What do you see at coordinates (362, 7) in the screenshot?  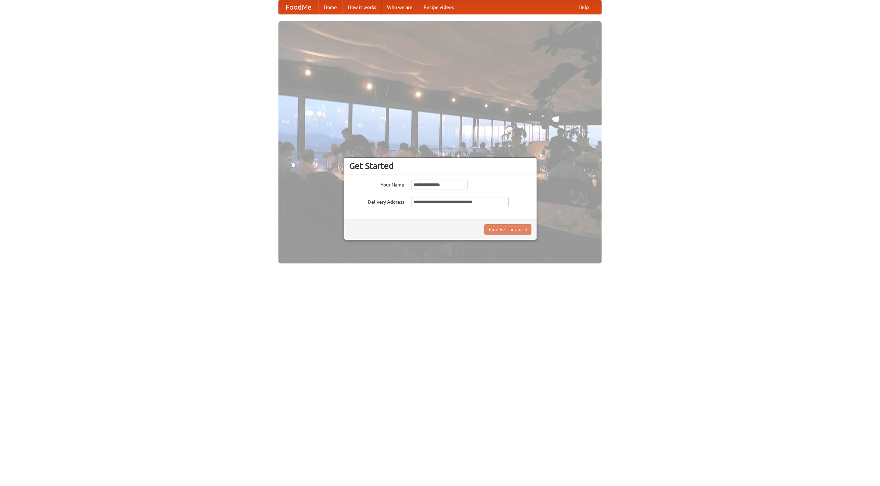 I see `a: How it works` at bounding box center [362, 7].